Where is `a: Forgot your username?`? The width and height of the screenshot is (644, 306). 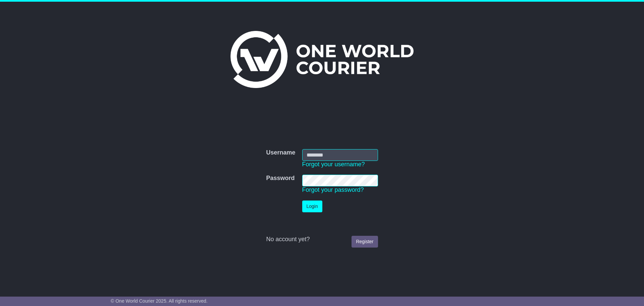 a: Forgot your username? is located at coordinates (334, 164).